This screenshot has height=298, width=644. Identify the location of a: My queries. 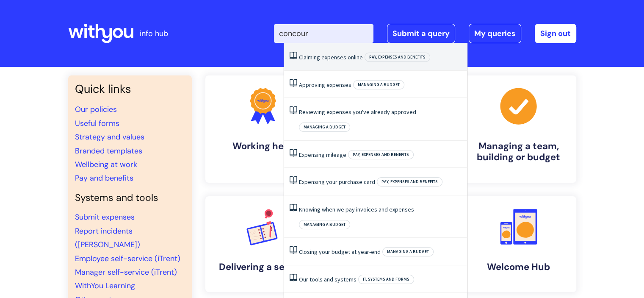
(495, 33).